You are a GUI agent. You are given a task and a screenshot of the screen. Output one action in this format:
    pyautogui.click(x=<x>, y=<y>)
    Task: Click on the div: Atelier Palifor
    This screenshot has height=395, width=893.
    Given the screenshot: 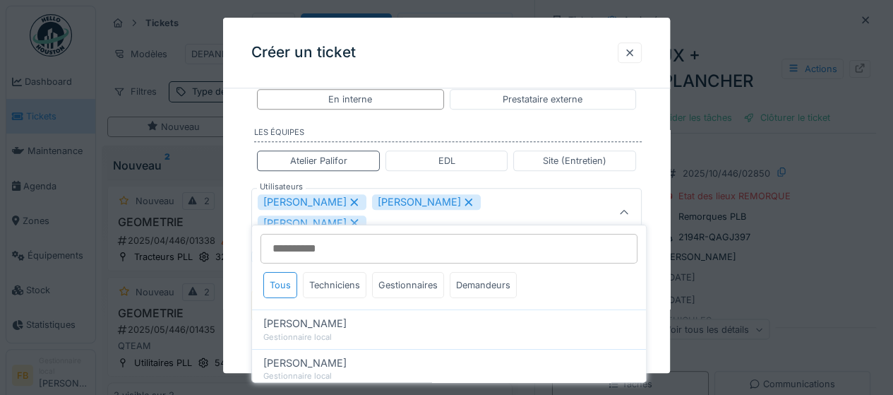 What is the action you would take?
    pyautogui.click(x=318, y=160)
    